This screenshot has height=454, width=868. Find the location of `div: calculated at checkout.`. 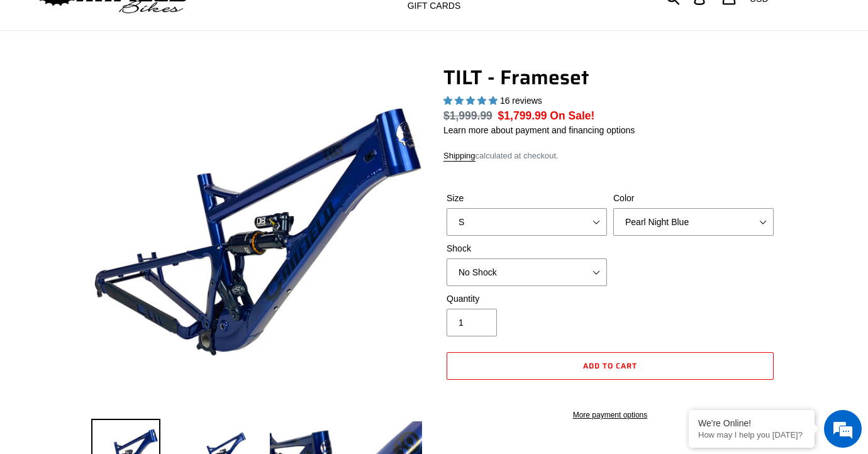

div: calculated at checkout. is located at coordinates (610, 156).